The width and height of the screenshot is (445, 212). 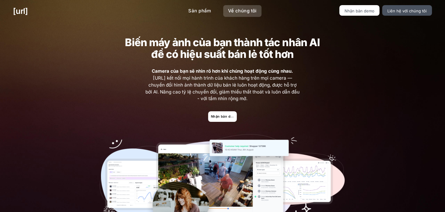 I want to click on a: Sản phẩm, so click(x=199, y=11).